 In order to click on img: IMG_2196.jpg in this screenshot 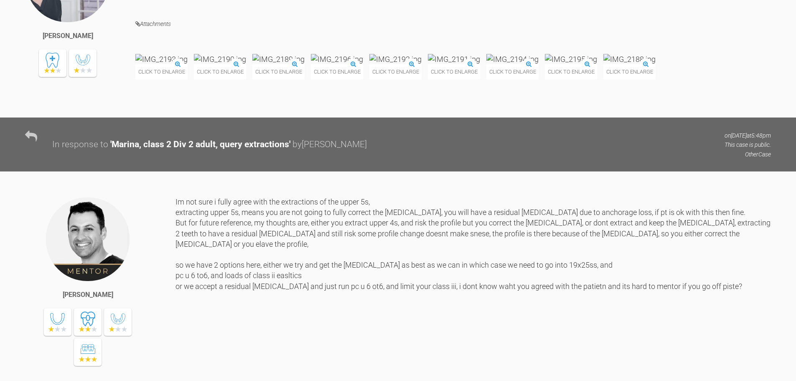, I will do `click(337, 59)`.